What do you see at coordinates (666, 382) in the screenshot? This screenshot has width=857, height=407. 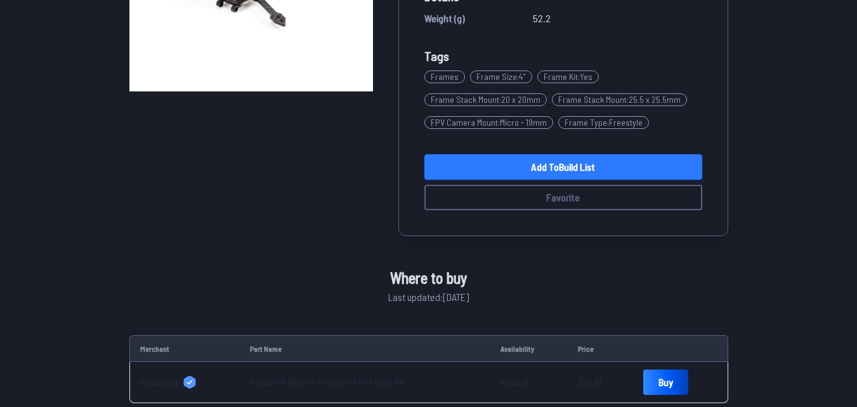 I see `a: Buy` at bounding box center [666, 382].